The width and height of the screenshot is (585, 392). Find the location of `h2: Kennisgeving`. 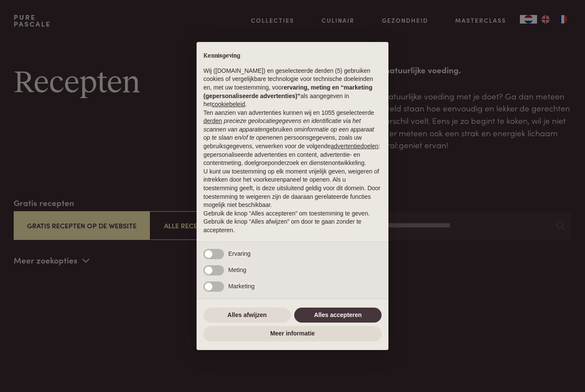

h2: Kennisgeving is located at coordinates (293, 56).